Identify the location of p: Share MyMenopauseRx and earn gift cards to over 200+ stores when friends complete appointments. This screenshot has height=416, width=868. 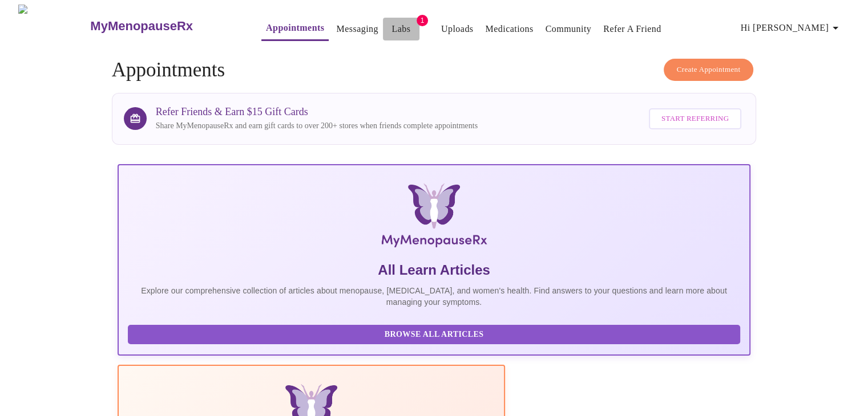
(317, 126).